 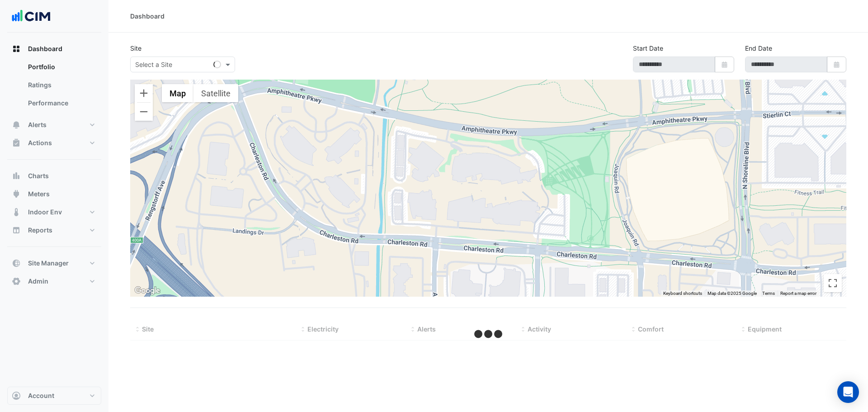 I want to click on button: Toggle fullscreen view, so click(x=833, y=283).